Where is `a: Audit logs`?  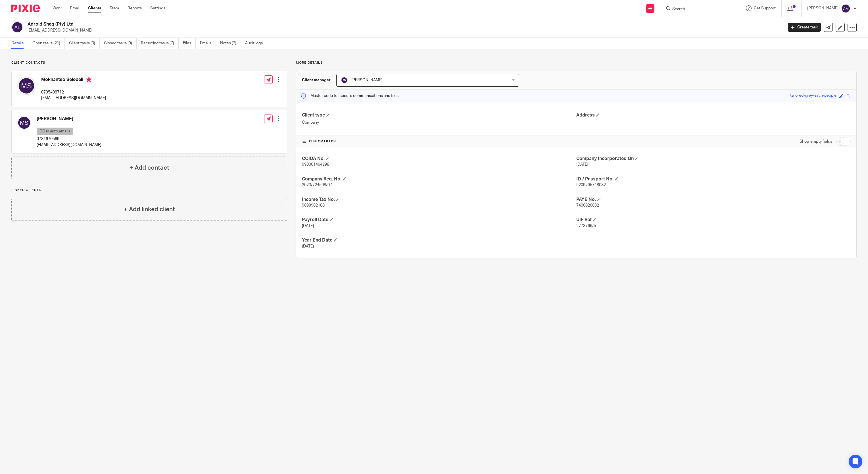
a: Audit logs is located at coordinates (256, 43).